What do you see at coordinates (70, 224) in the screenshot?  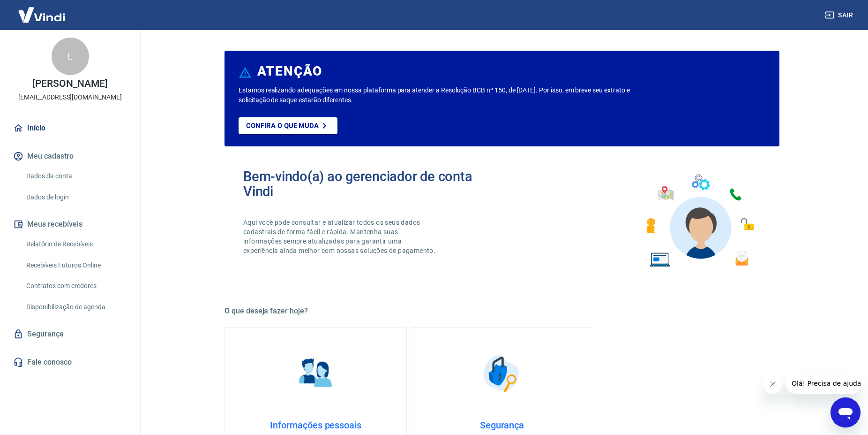 I see `button: Meus recebíveis` at bounding box center [70, 224].